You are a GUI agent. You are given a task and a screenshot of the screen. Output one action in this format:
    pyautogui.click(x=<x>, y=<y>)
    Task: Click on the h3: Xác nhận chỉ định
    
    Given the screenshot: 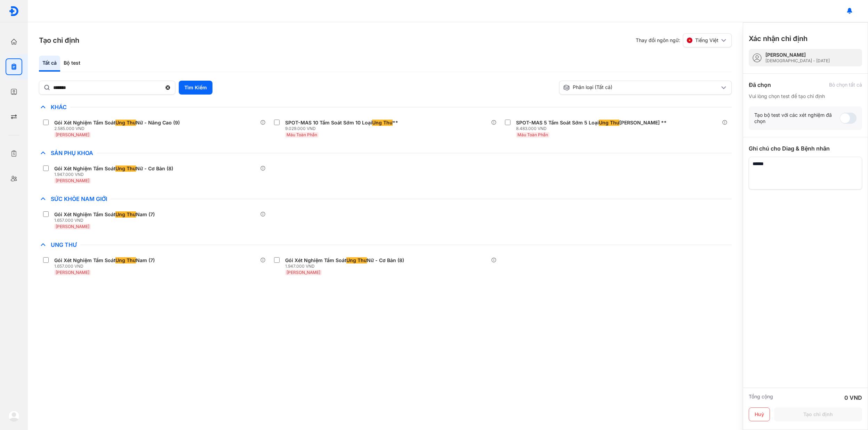 What is the action you would take?
    pyautogui.click(x=778, y=39)
    